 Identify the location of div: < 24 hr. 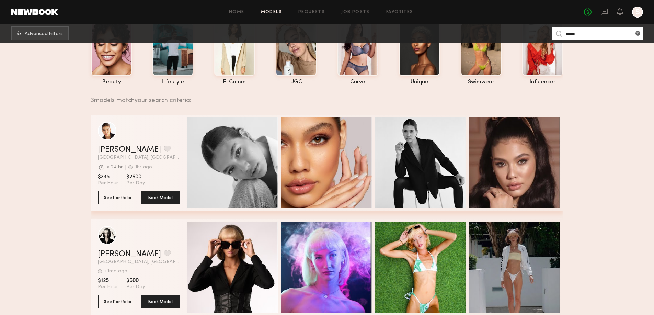
(114, 167).